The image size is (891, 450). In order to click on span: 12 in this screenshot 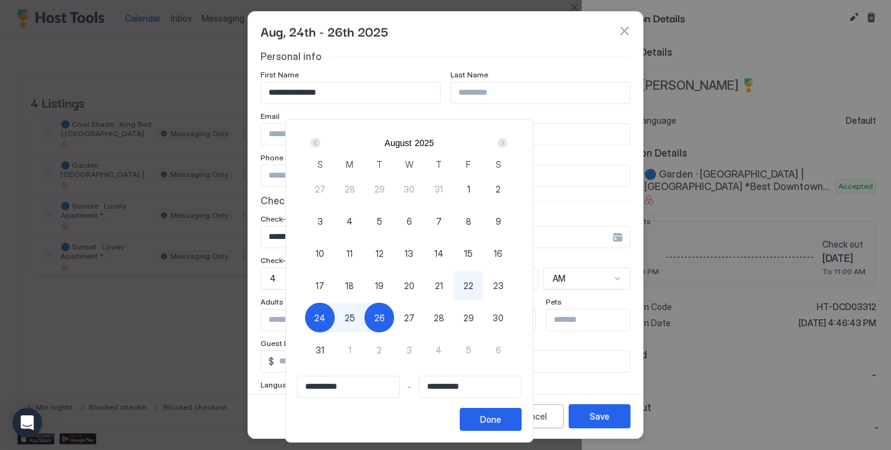, I will do `click(379, 253)`.